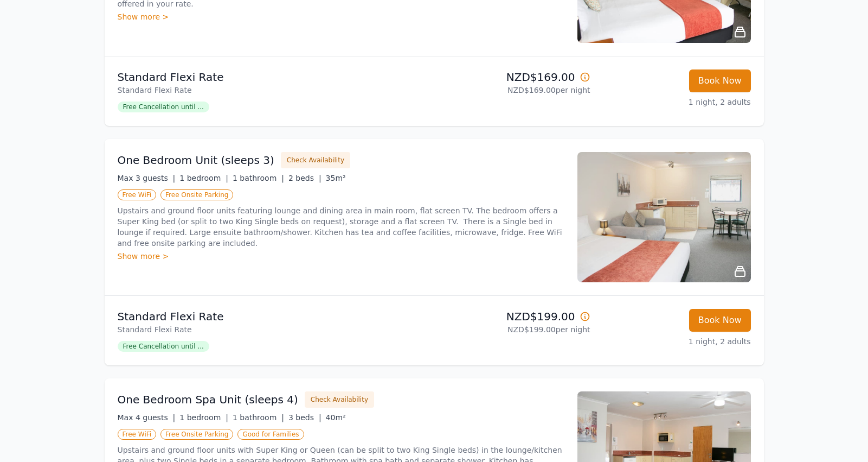 This screenshot has width=868, height=462. I want to click on p: Upstairs and ground floor units featuring lounge and dining area in main room, flat screen TV. Th..., so click(341, 227).